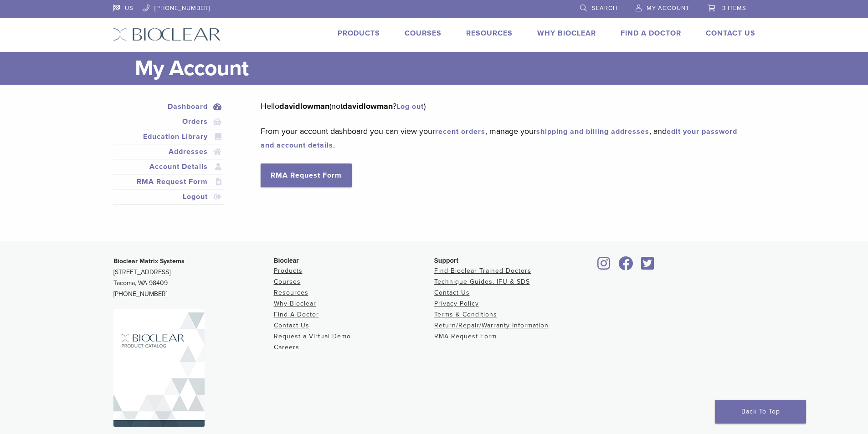 This screenshot has width=868, height=434. I want to click on a: Orders, so click(169, 122).